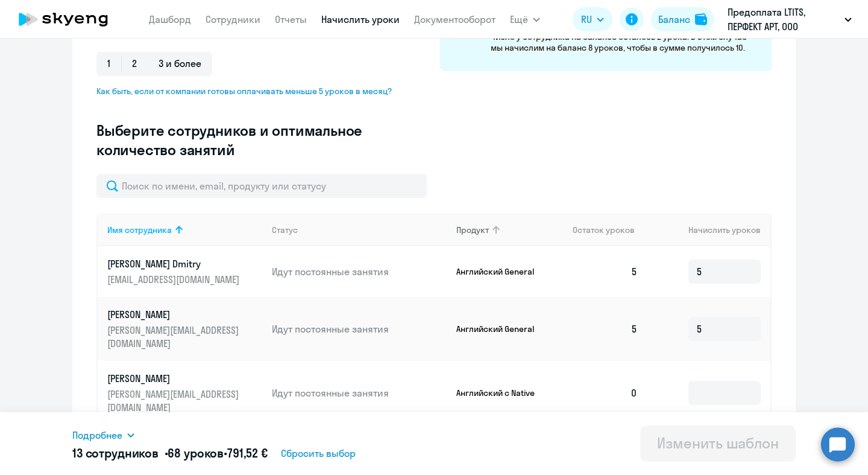  Describe the element at coordinates (455, 19) in the screenshot. I see `a: Документооборот` at that location.